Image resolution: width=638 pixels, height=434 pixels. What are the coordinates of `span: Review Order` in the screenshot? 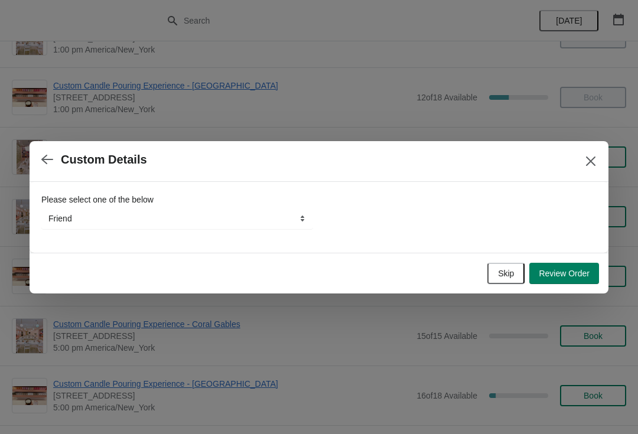 It's located at (564, 273).